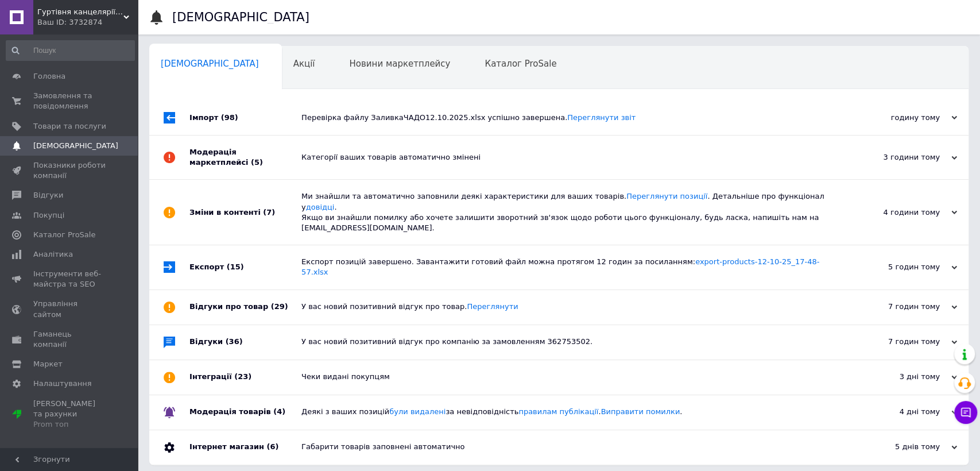 This screenshot has width=980, height=471. What do you see at coordinates (70, 50) in the screenshot?
I see `input: Пошук` at bounding box center [70, 50].